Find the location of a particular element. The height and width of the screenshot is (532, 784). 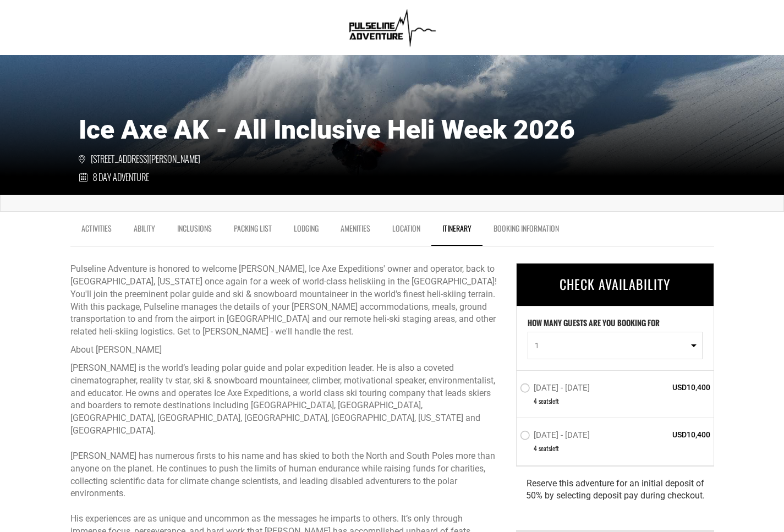

a: Inclusions is located at coordinates (195, 230).